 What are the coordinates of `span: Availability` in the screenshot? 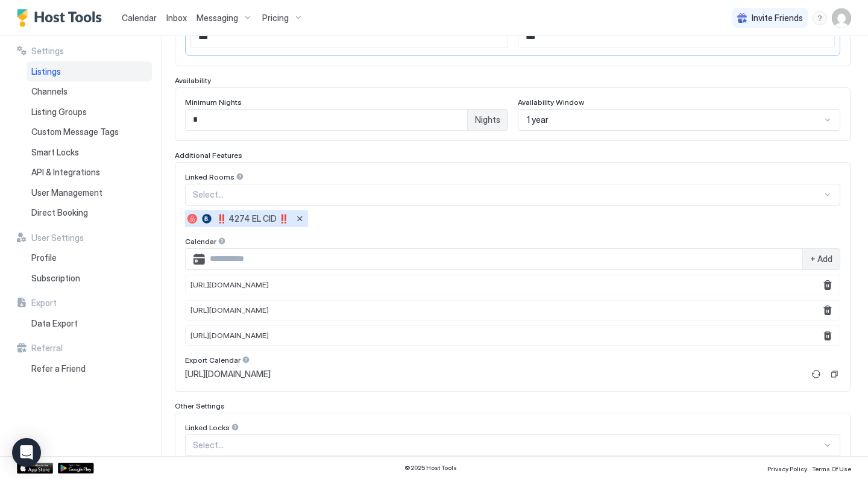 It's located at (193, 80).